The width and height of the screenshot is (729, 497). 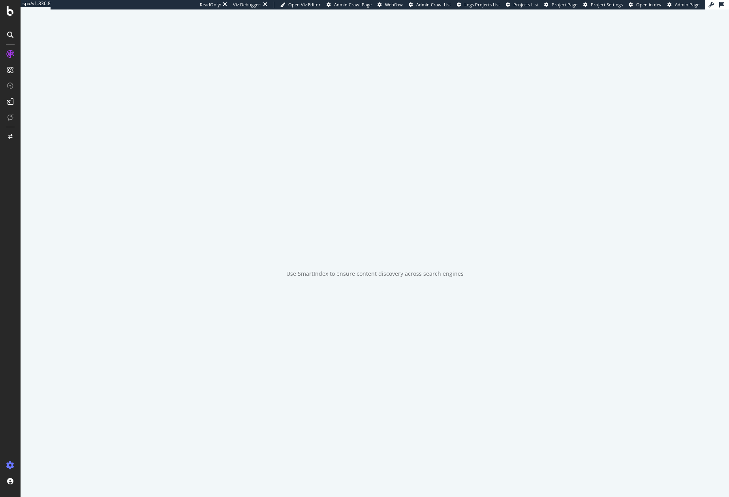 What do you see at coordinates (301, 5) in the screenshot?
I see `a: Open Viz Editor` at bounding box center [301, 5].